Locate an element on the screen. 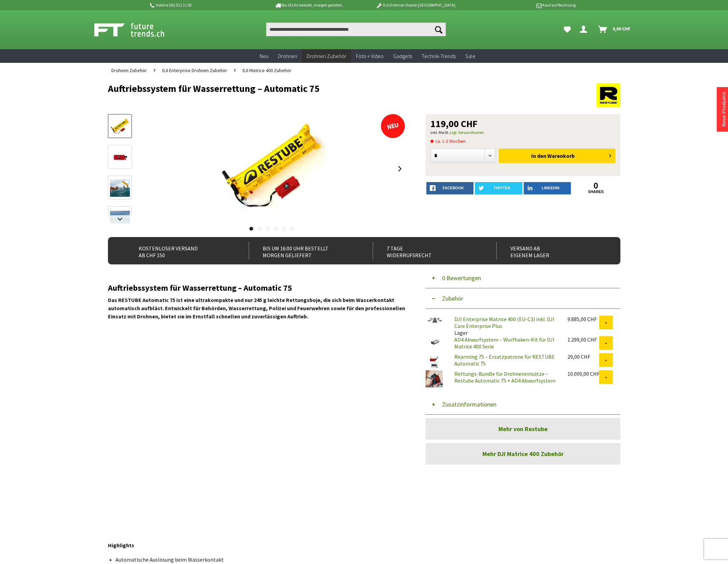 This screenshot has height=564, width=728. img: Auftriebssystem für Wasserrettung – Automatic 75 is located at coordinates (272, 169).